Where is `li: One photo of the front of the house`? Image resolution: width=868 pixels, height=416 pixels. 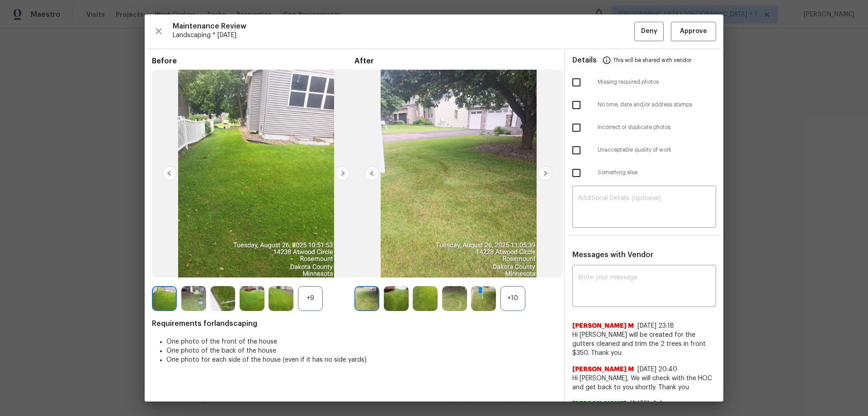
li: One photo of the front of the house is located at coordinates (362, 342).